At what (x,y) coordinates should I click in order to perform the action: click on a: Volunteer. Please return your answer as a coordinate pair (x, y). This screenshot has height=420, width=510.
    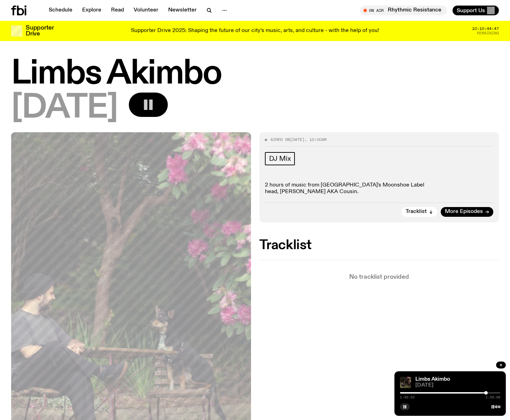
    Looking at the image, I should click on (146, 10).